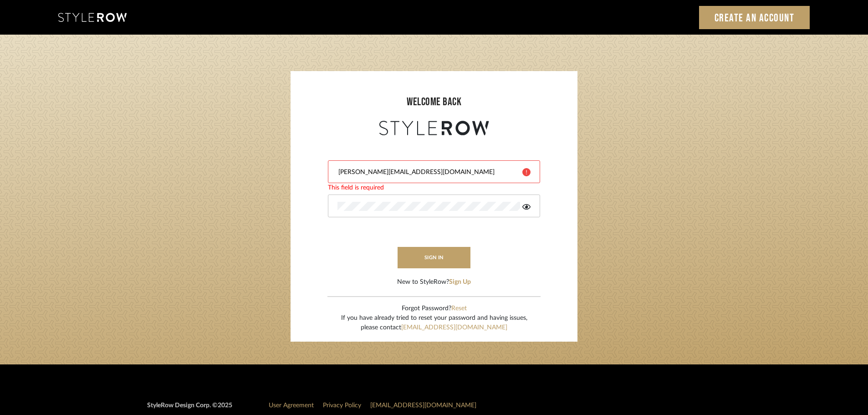  I want to click on div: Forgot Password?, so click(434, 308).